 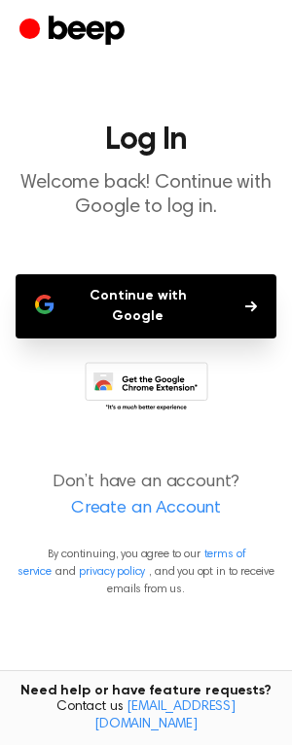 What do you see at coordinates (146, 195) in the screenshot?
I see `p: Welcome back! Continue with Google to log in.` at bounding box center [146, 195].